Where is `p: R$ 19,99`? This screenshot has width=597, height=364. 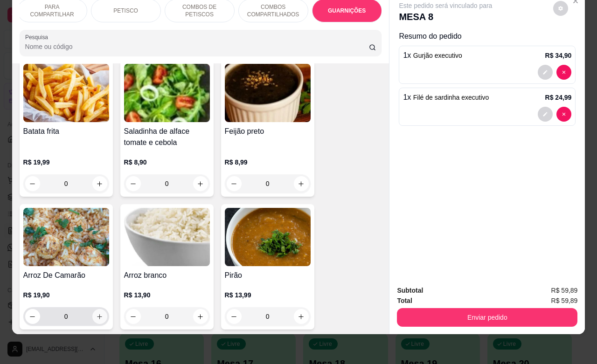 p: R$ 19,99 is located at coordinates (66, 162).